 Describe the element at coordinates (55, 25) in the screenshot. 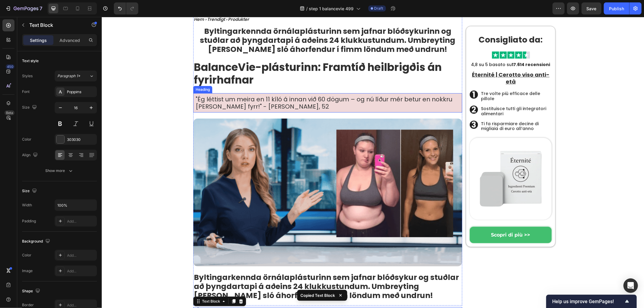

I see `p: Text Block` at that location.